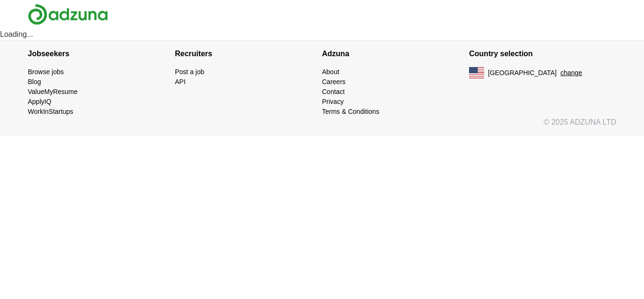 The width and height of the screenshot is (644, 299). What do you see at coordinates (40, 102) in the screenshot?
I see `a: ApplyIQ` at bounding box center [40, 102].